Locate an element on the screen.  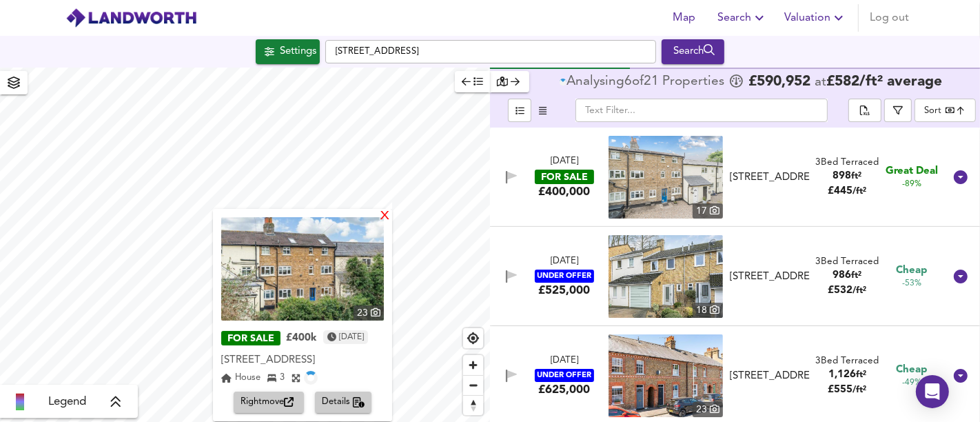
input: Text Filter... is located at coordinates (702, 110).